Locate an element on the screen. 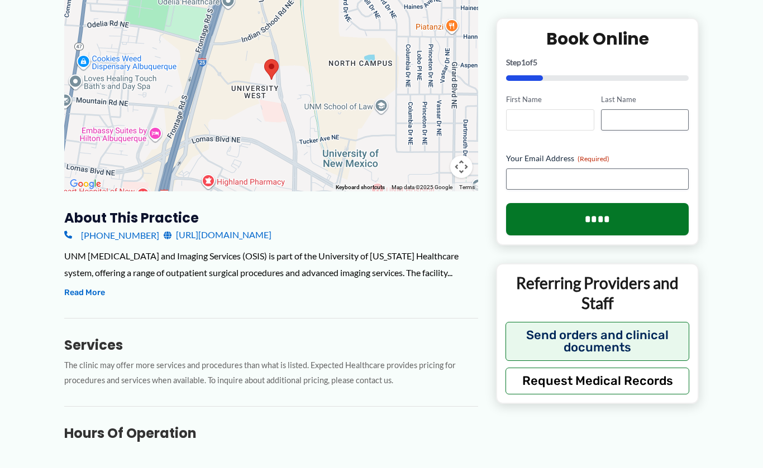  h3: About this practice is located at coordinates (271, 218).